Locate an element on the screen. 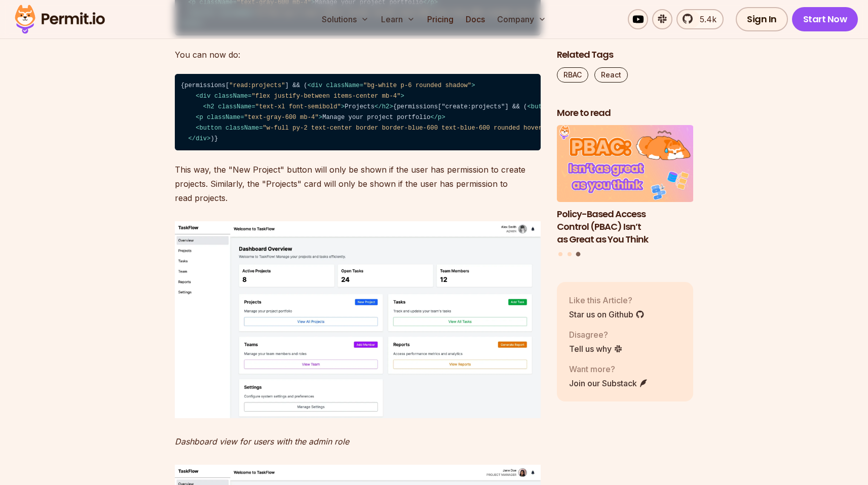 This screenshot has width=868, height=485. p: Disagree? is located at coordinates (596, 335).